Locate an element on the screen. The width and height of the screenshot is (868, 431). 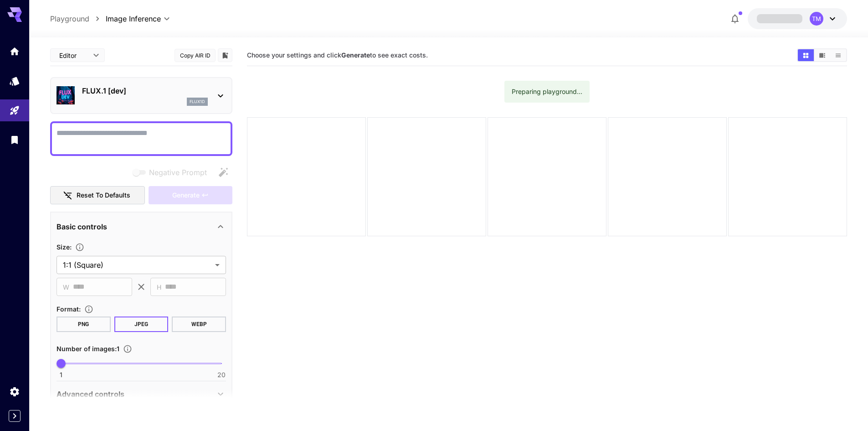
span: Choose your settings and click to see exact costs. is located at coordinates (337, 54).